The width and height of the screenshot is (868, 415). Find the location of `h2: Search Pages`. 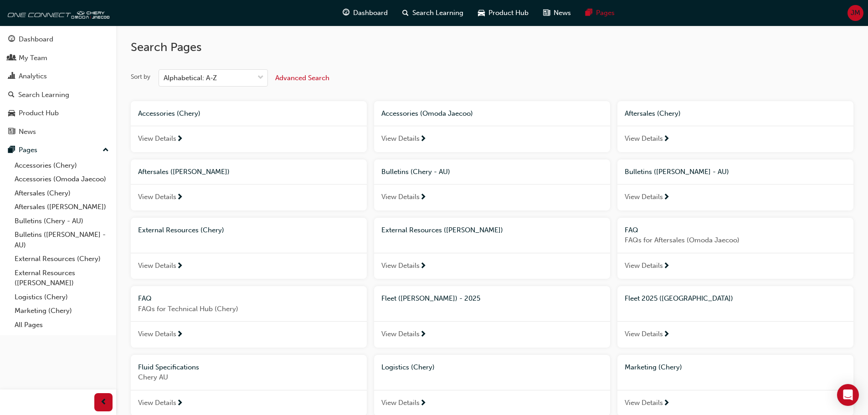

h2: Search Pages is located at coordinates (493, 48).